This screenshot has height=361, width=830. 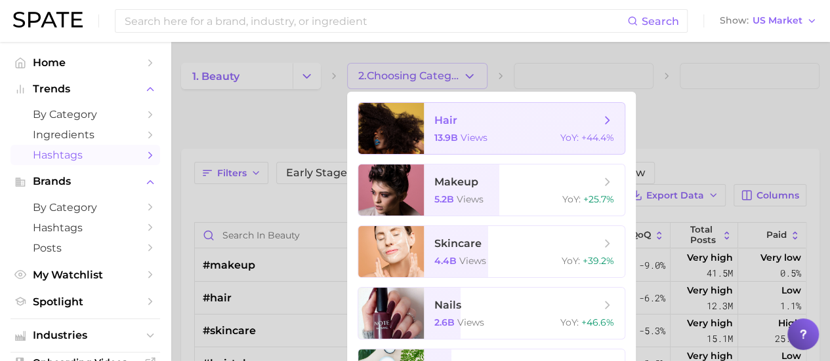 I want to click on span: 2.6b, so click(x=444, y=323).